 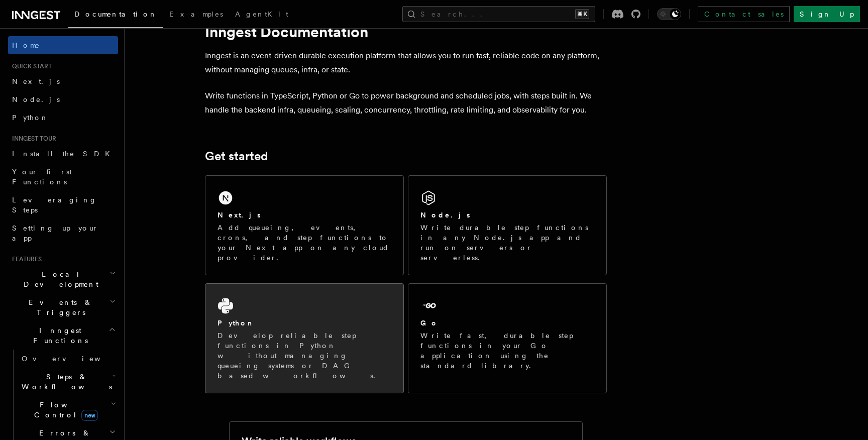 I want to click on a: Get started, so click(x=236, y=156).